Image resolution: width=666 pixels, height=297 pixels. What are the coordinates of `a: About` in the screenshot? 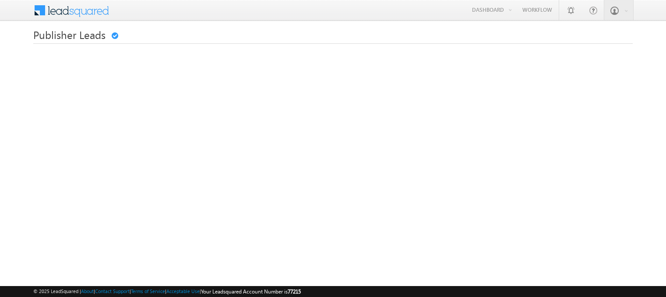 It's located at (87, 291).